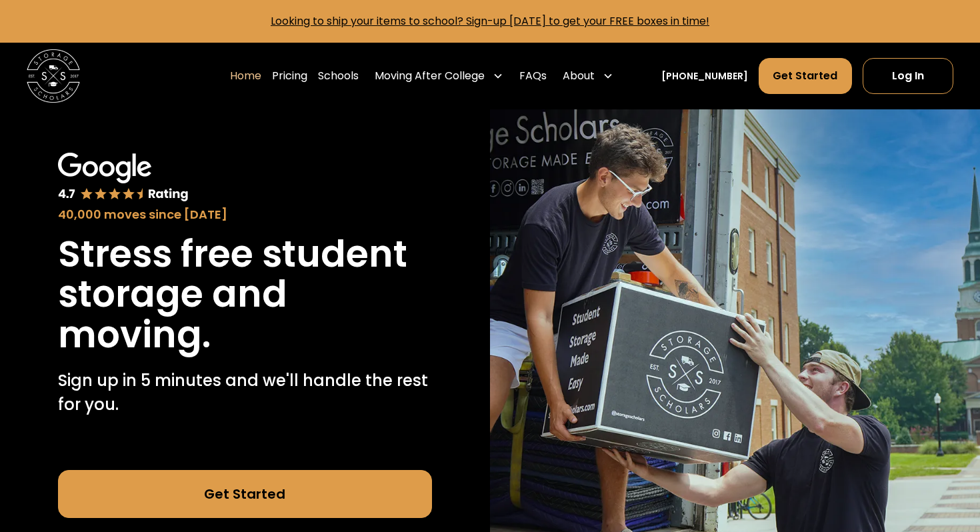 The width and height of the screenshot is (980, 532). Describe the element at coordinates (338, 76) in the screenshot. I see `a: Schools` at that location.